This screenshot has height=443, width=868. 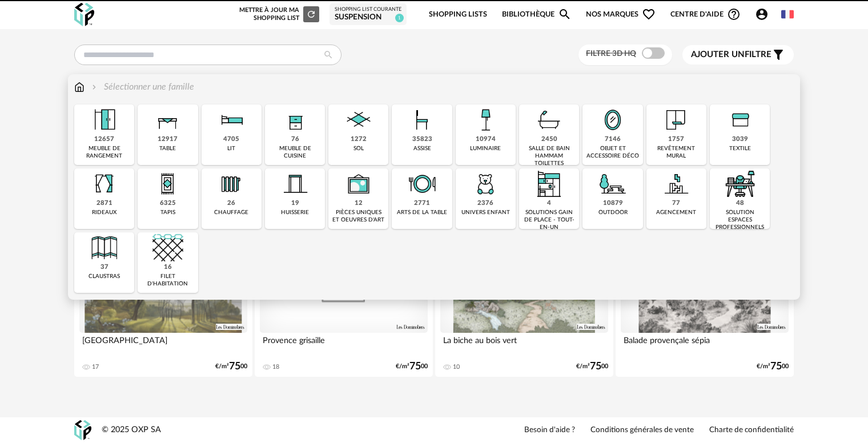 What do you see at coordinates (613, 139) in the screenshot?
I see `div: 7146` at bounding box center [613, 139].